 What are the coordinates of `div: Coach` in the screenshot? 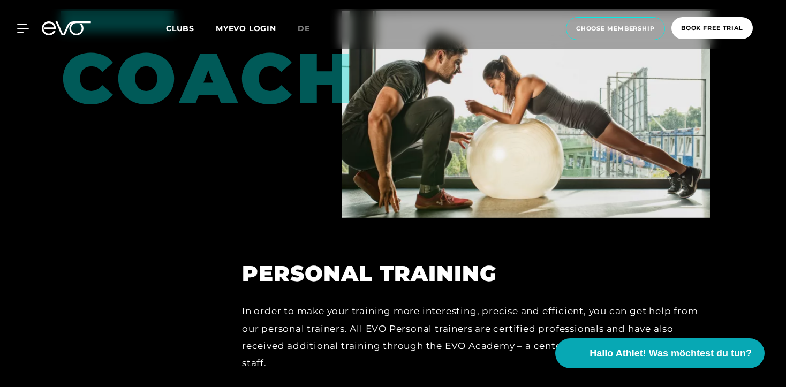 It's located at (103, 62).